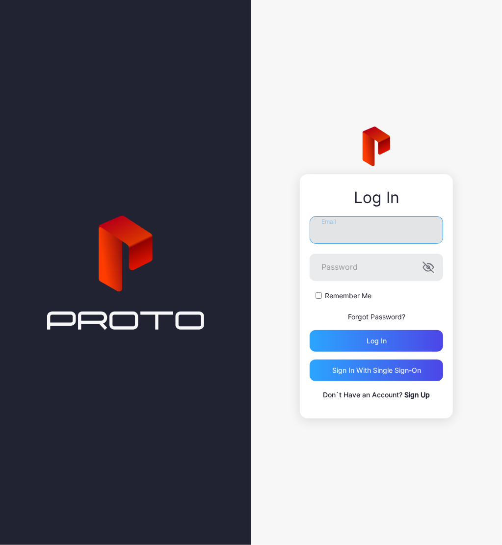 The image size is (502, 545). I want to click on a: Forgot Password?, so click(377, 317).